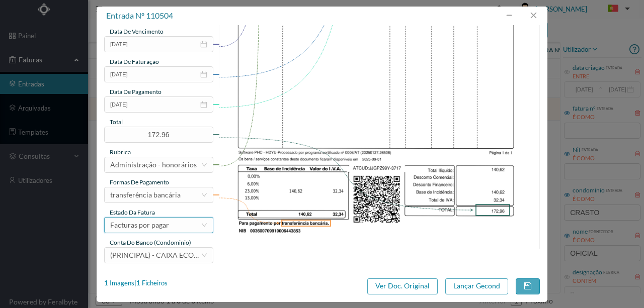  What do you see at coordinates (617, 9) in the screenshot?
I see `button: PT` at bounding box center [617, 9].